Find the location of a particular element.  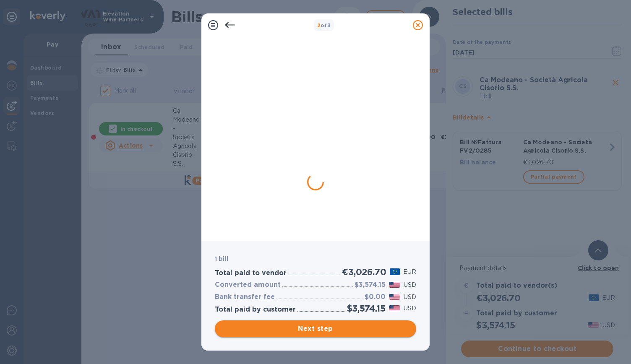

h3: Total paid to vendor is located at coordinates (250, 273).